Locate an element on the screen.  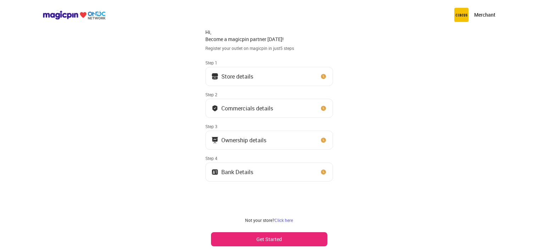
div: Commercials details is located at coordinates (247, 108).